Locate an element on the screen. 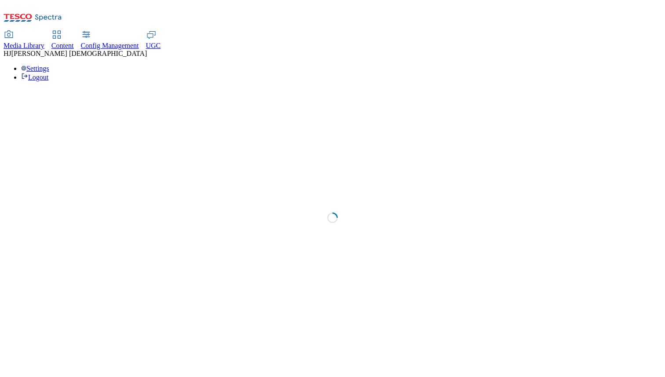  span: Content is located at coordinates (62, 45).